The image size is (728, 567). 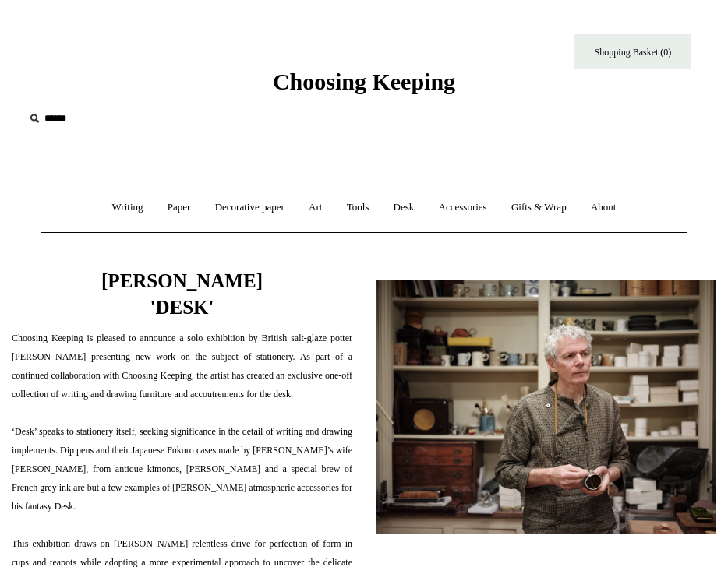 I want to click on a: About, so click(x=604, y=207).